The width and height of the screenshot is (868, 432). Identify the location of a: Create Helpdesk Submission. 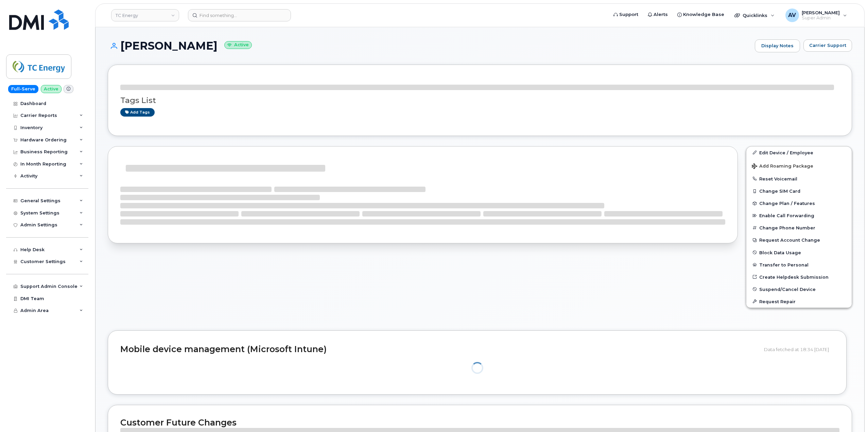
(799, 277).